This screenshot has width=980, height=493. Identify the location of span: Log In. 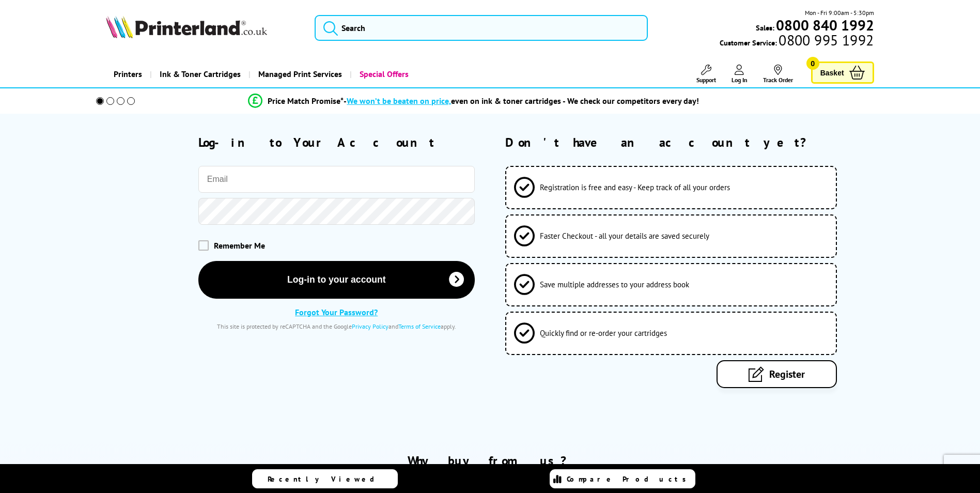
(739, 80).